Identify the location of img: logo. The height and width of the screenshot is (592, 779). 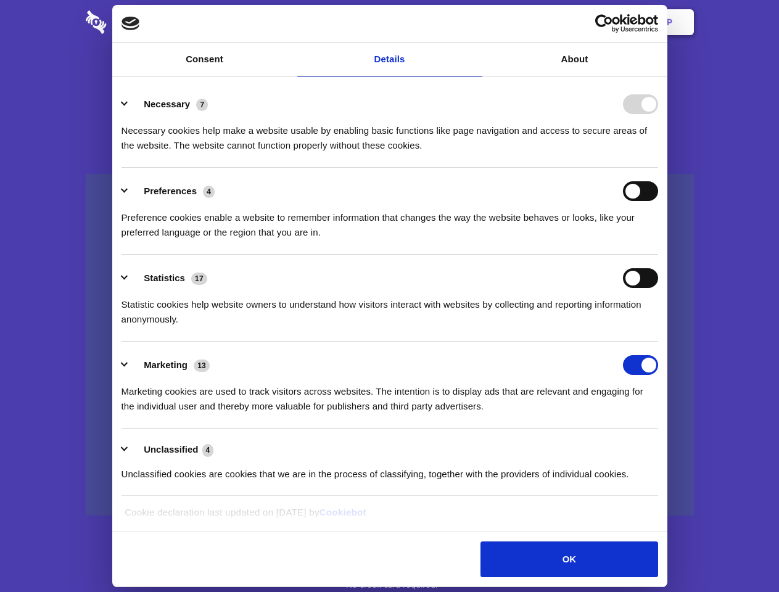
(131, 23).